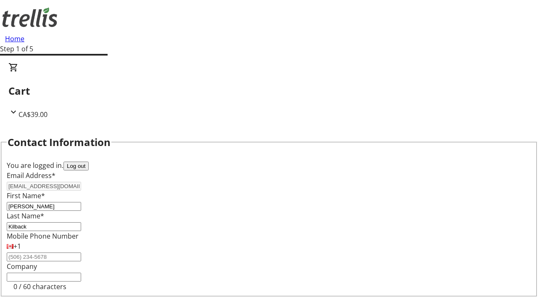 This screenshot has height=303, width=538. What do you see at coordinates (59, 142) in the screenshot?
I see `h2: Contact Information` at bounding box center [59, 142].